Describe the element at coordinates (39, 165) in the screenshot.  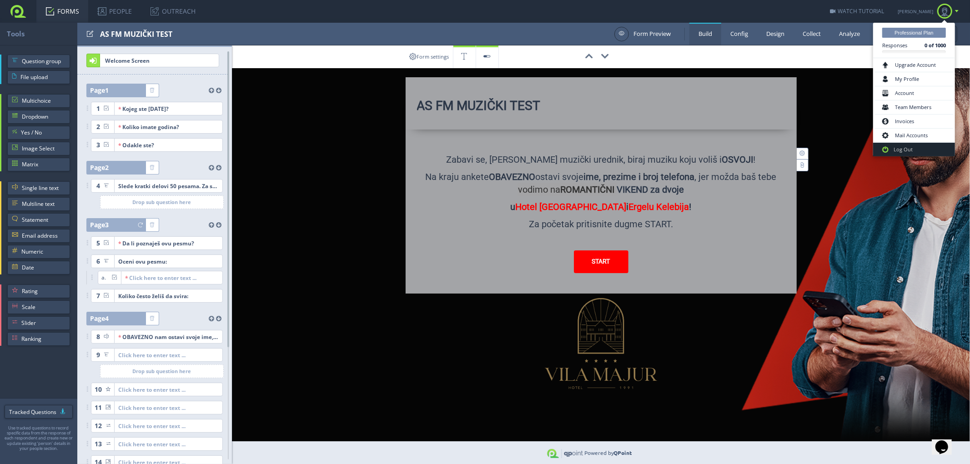
I see `a: Matrix` at that location.